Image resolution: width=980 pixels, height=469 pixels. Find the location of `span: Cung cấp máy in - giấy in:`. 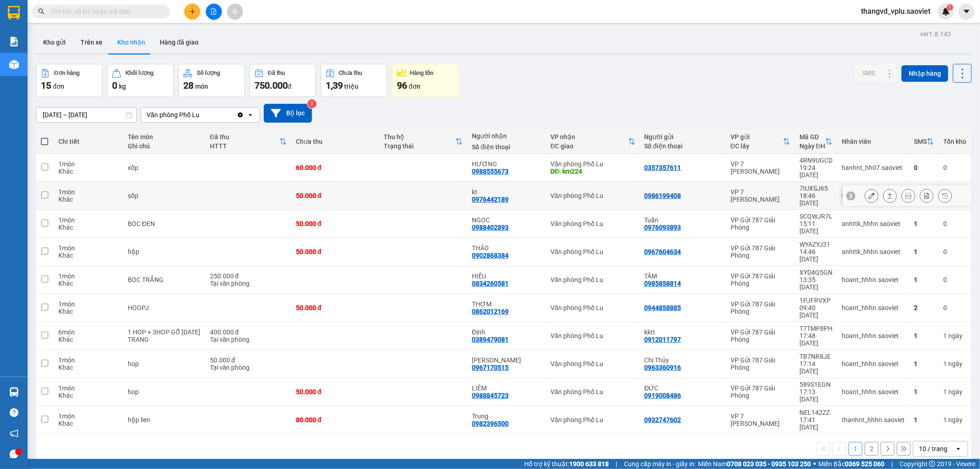

span: Cung cấp máy in - giấy in: is located at coordinates (660, 464).